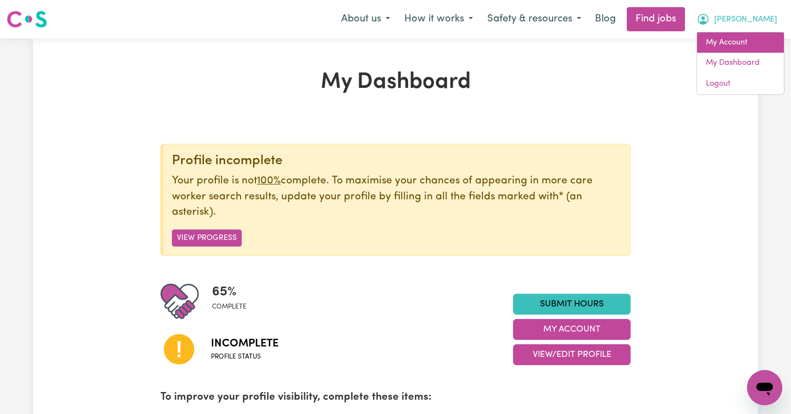 The height and width of the screenshot is (414, 791). I want to click on p: Your profile is not complete. To maximise your chances of appearing in more care worker search re..., so click(397, 197).